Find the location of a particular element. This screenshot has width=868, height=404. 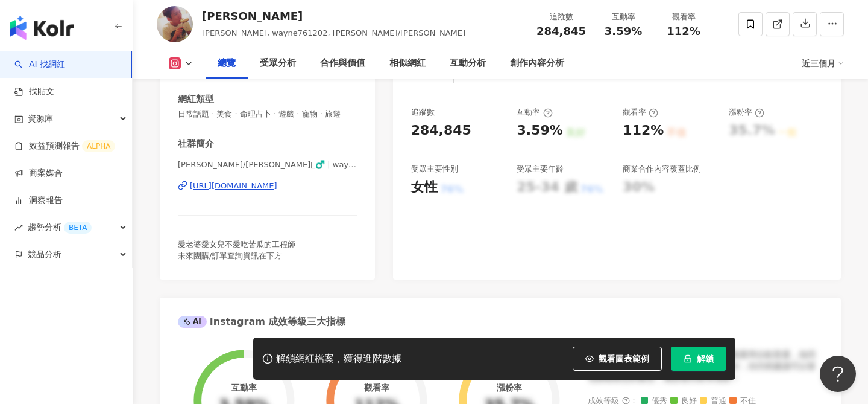

span: lock is located at coordinates (688, 358).